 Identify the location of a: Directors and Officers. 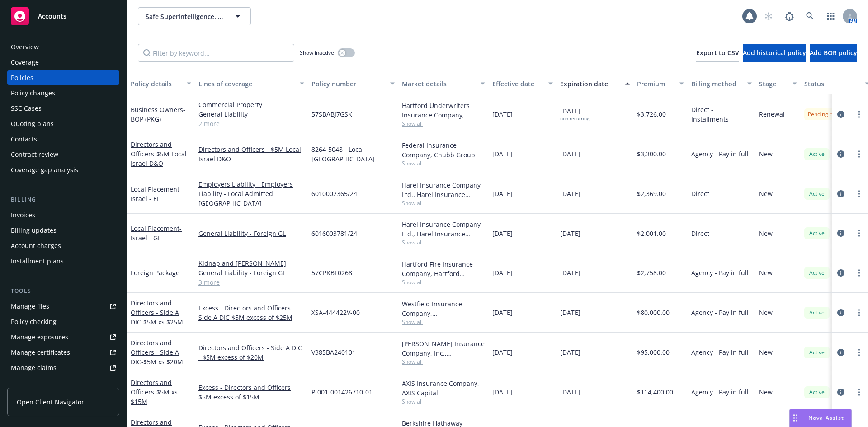
(154, 392).